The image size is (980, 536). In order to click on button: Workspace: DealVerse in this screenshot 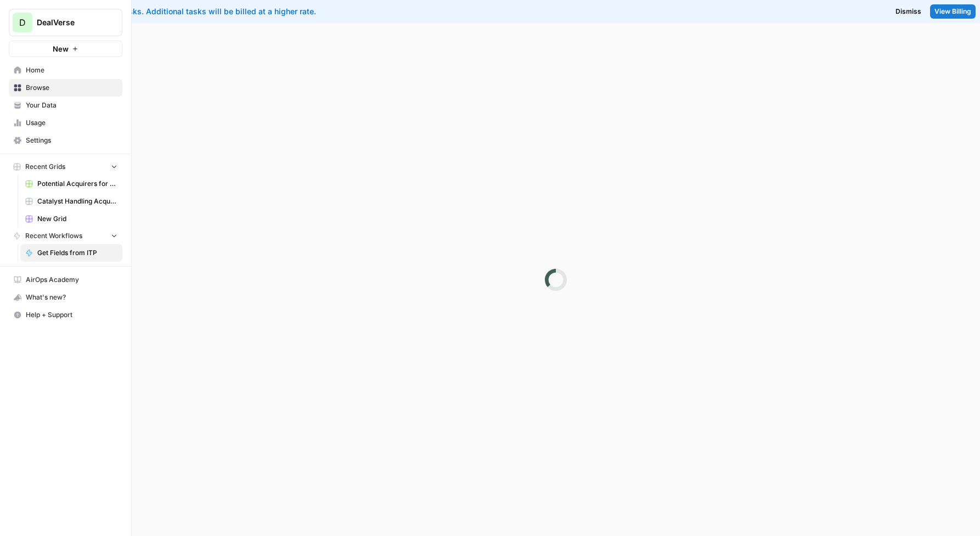, I will do `click(65, 22)`.